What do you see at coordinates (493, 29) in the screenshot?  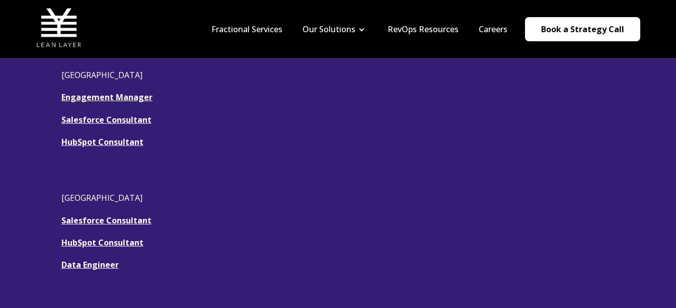 I see `a: Careers` at bounding box center [493, 29].